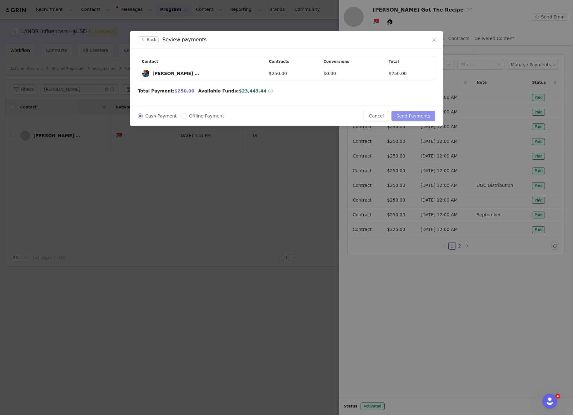  I want to click on span: Offline Payment, so click(207, 116).